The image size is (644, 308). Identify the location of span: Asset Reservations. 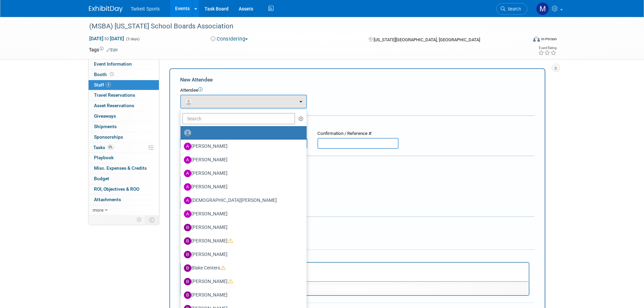
(114, 105).